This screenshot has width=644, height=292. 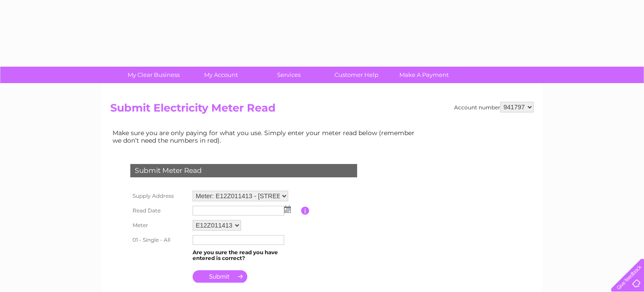 What do you see at coordinates (357, 75) in the screenshot?
I see `a: Customer Help` at bounding box center [357, 75].